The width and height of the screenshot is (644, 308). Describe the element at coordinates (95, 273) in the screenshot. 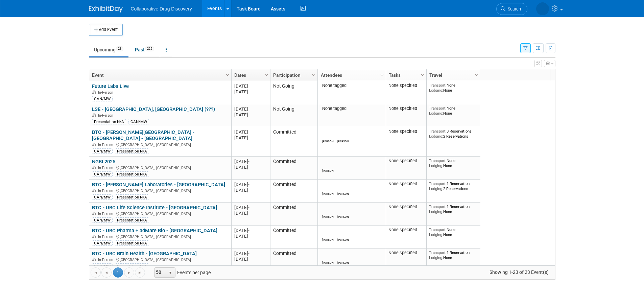

I see `span: Go to the first page` at that location.